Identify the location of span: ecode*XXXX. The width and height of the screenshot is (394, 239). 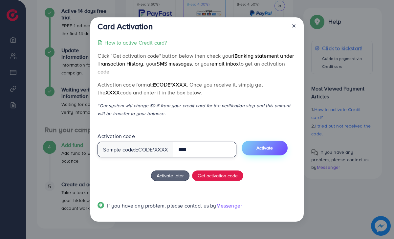
(170, 85).